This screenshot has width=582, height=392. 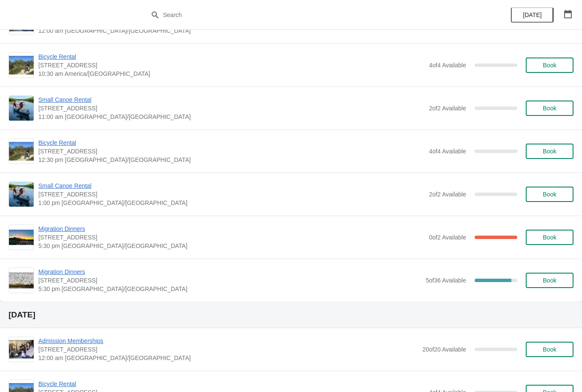 I want to click on span: 20 of 20 Available, so click(x=444, y=350).